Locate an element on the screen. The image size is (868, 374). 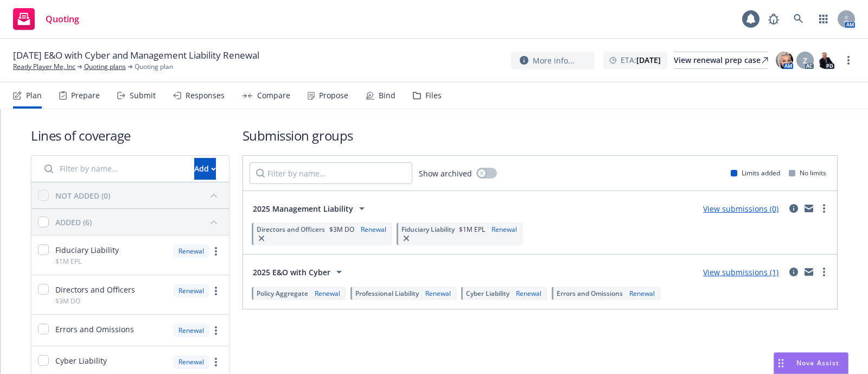
div: View renewal prep case is located at coordinates (721, 60).